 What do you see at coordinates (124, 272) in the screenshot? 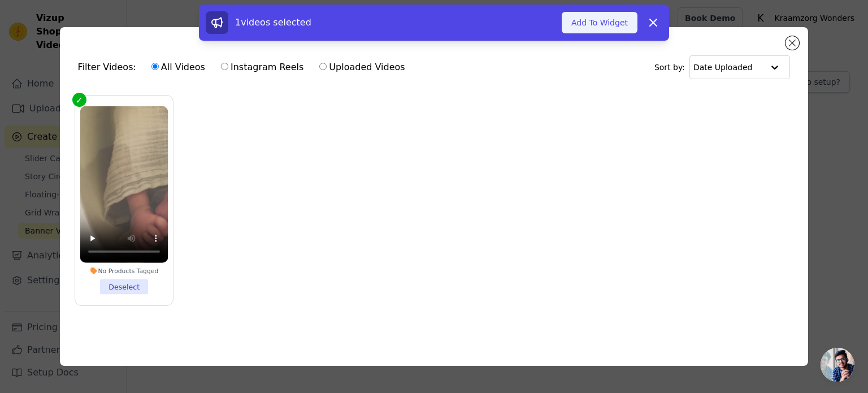
I see `div: No Products Tagged` at bounding box center [124, 272].